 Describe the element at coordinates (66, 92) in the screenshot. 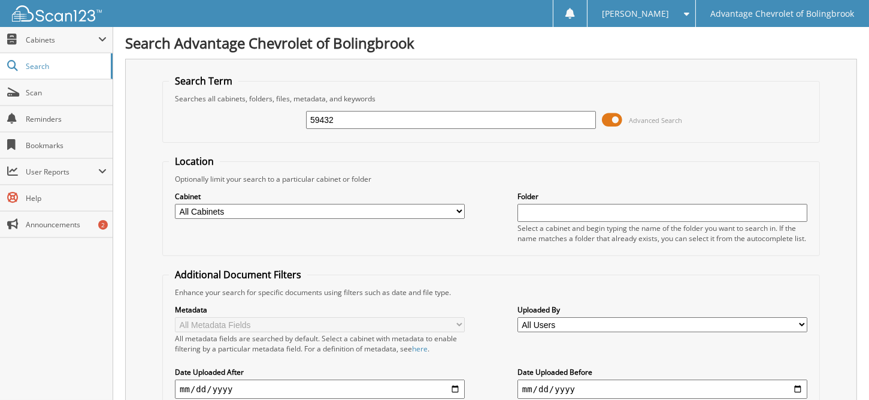

I see `span: Scan` at that location.